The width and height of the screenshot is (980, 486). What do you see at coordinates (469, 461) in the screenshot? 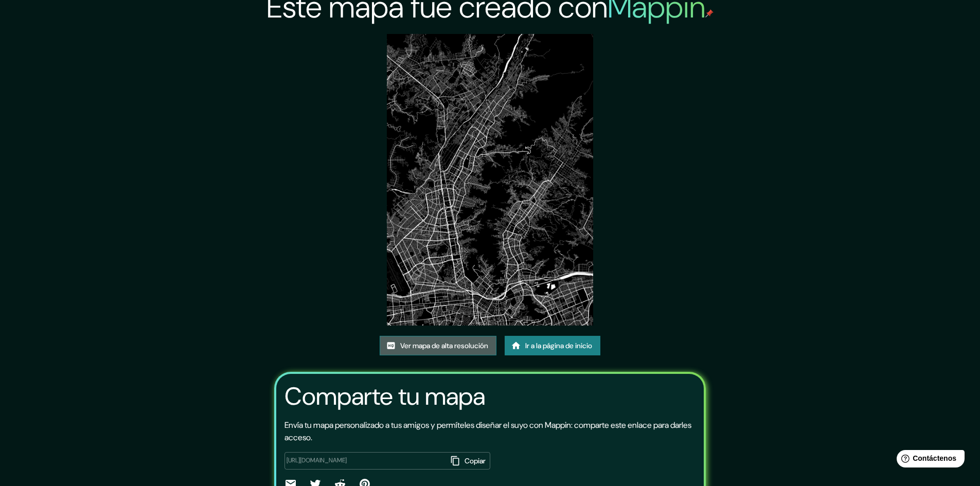
I see `button: Copiar` at bounding box center [469, 461].